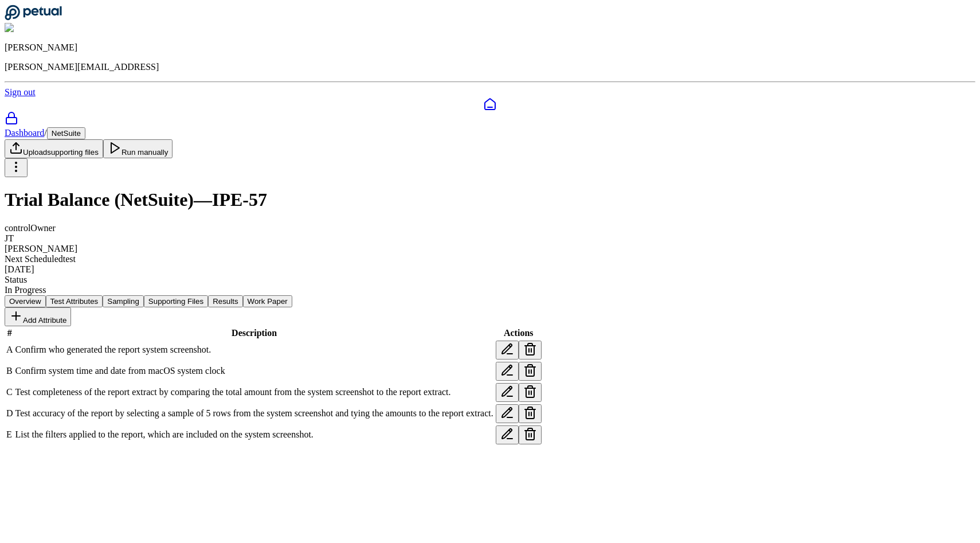 This screenshot has height=543, width=980. What do you see at coordinates (33, 17) in the screenshot?
I see `a: Go to Dashboard` at bounding box center [33, 17].